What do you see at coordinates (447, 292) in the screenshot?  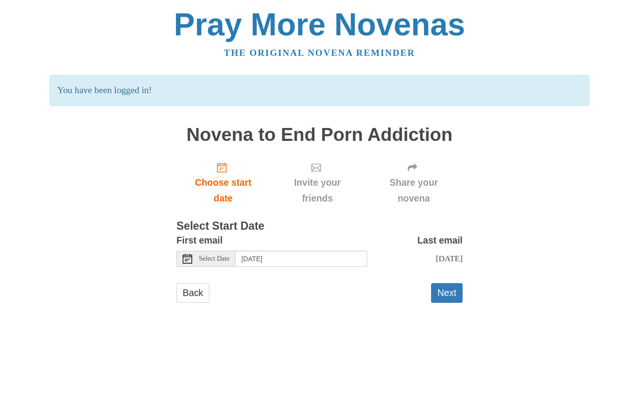 I see `button: Next` at bounding box center [447, 292].